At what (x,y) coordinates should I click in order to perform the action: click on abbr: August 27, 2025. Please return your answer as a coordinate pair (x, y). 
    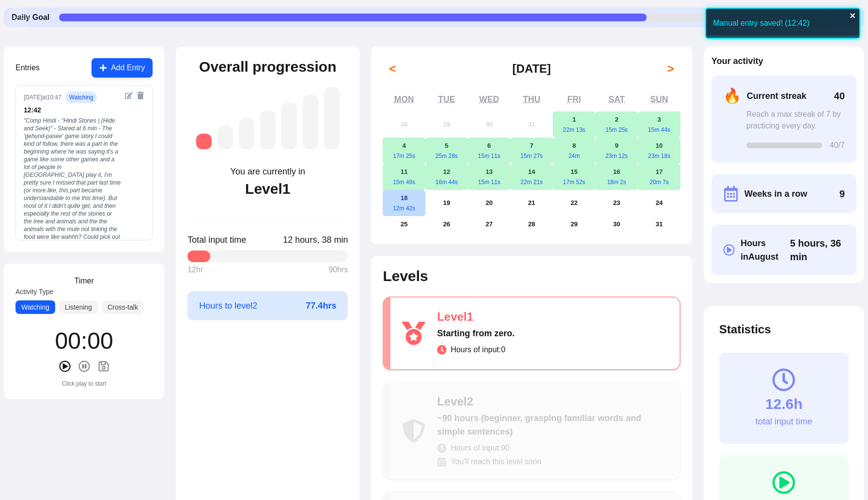
    Looking at the image, I should click on (489, 224).